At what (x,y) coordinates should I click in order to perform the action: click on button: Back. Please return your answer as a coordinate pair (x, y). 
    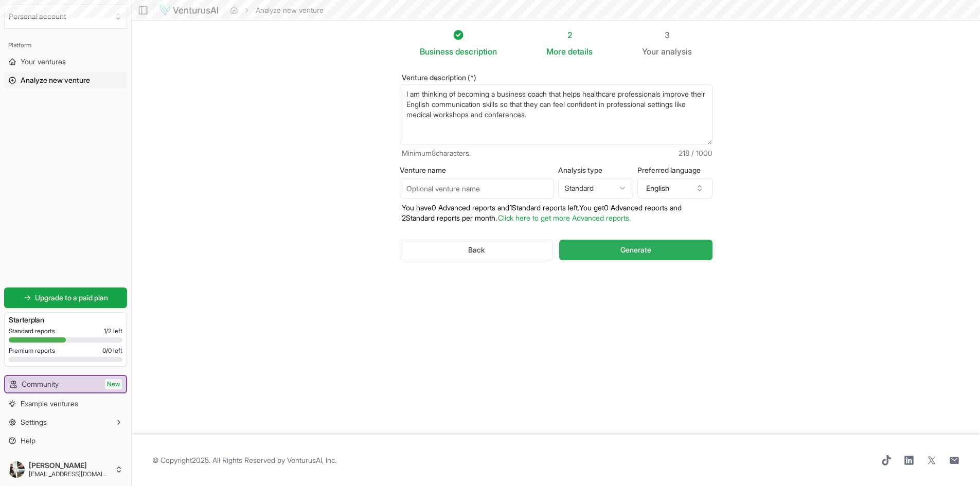
    Looking at the image, I should click on (477, 250).